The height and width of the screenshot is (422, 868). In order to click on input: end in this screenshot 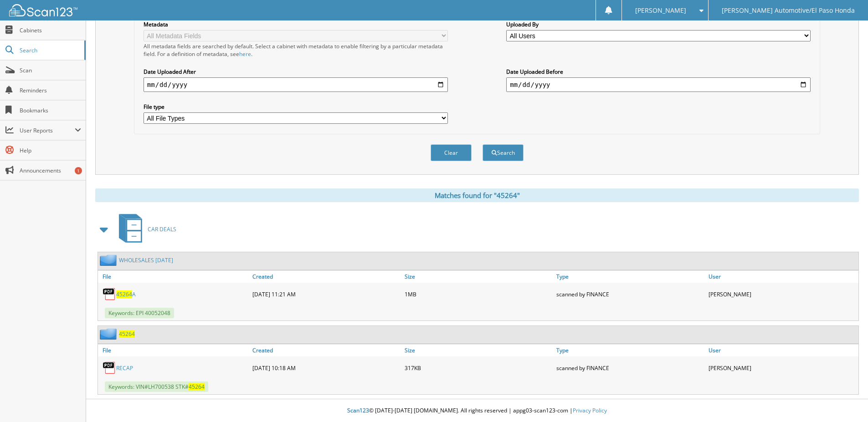, I will do `click(658, 85)`.